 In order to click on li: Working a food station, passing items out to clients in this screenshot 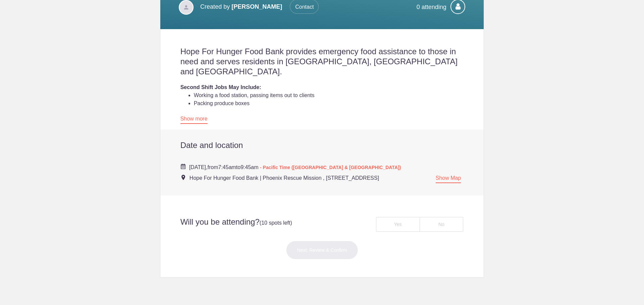, I will do `click(329, 96)`.